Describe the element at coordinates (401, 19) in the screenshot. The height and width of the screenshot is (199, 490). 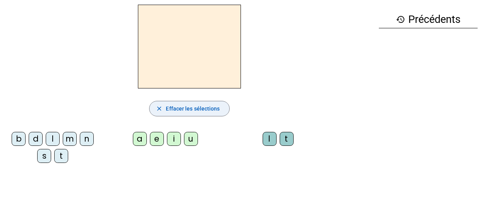
I see `mat-icon: history` at that location.